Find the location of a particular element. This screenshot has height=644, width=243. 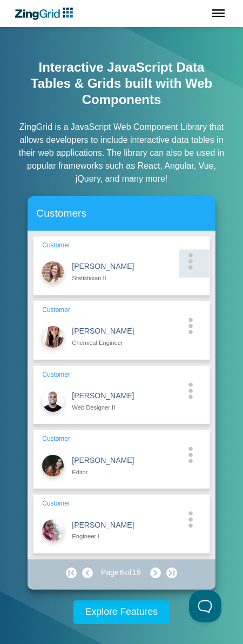

zg-button: prevpage is located at coordinates (90, 573).